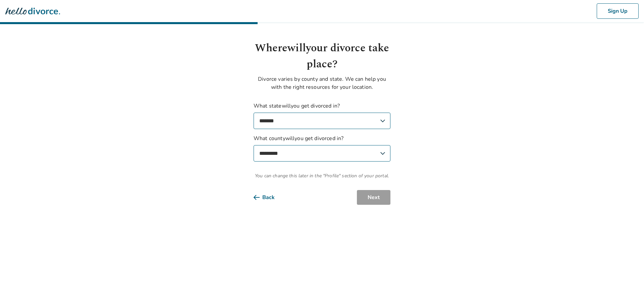 The height and width of the screenshot is (308, 644). What do you see at coordinates (322, 56) in the screenshot?
I see `h1: Where will your divorce take place?` at bounding box center [322, 56].